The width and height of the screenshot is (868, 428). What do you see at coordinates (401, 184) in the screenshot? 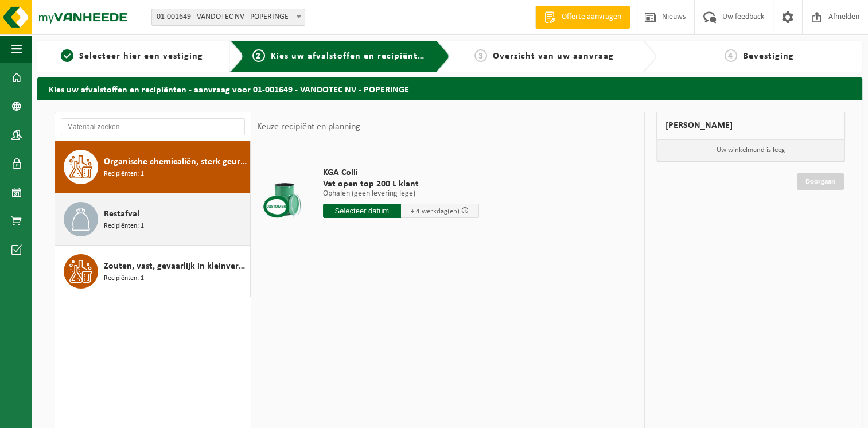
I see `span: Vat open top 200 L klant` at bounding box center [401, 184].